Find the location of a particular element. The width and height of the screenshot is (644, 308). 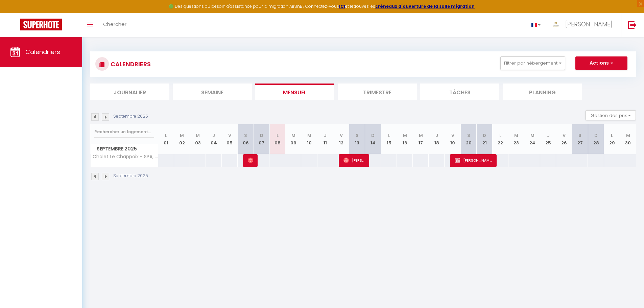

span: Chercher is located at coordinates (114, 24).